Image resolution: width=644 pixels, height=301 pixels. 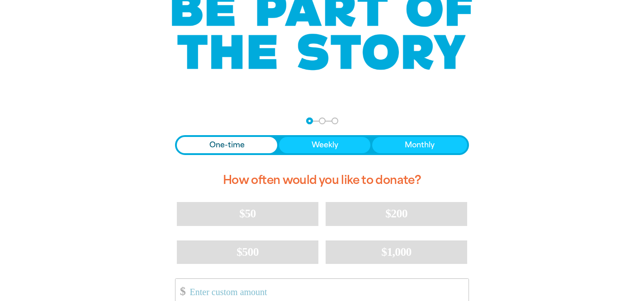 What do you see at coordinates (309, 121) in the screenshot?
I see `button: Navigate to step 1 of 3 to enter your donation amount` at bounding box center [309, 121].